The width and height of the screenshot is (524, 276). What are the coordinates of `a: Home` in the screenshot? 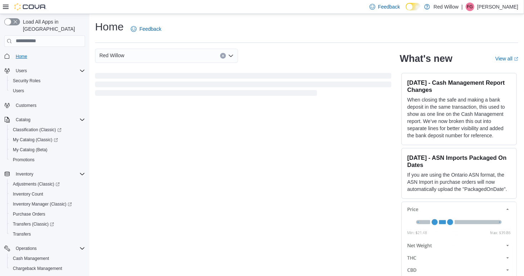 It's located at (21, 56).